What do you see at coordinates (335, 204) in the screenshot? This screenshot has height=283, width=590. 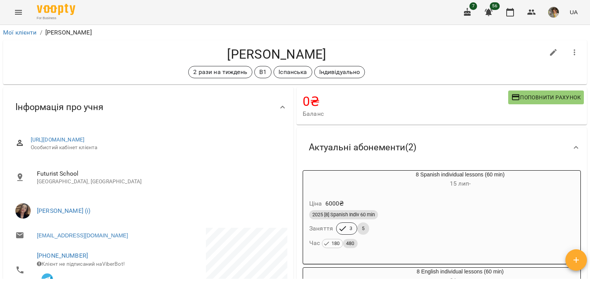 I see `p: 6000 ₴` at bounding box center [335, 204].